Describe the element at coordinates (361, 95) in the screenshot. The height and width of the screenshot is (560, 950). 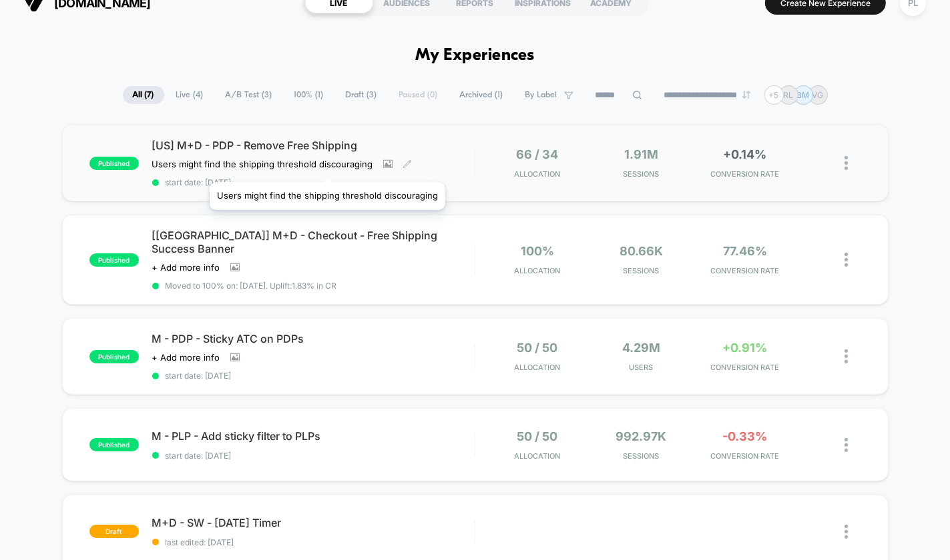
I see `span: Draft ( 3 )` at that location.